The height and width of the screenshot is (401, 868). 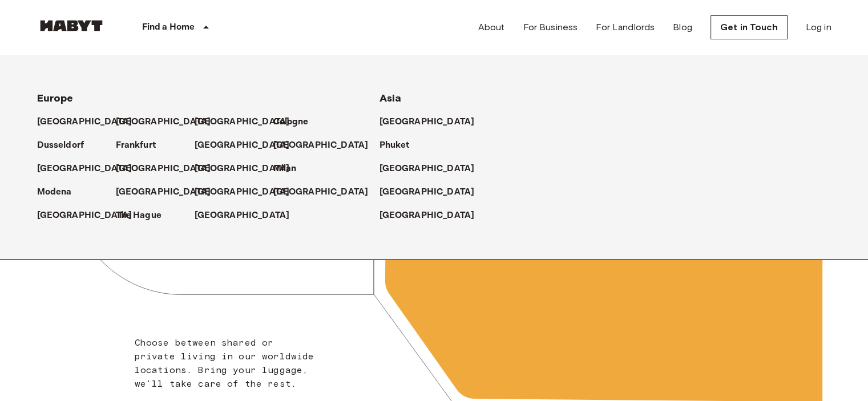 What do you see at coordinates (749, 28) in the screenshot?
I see `a: Get in Touch` at bounding box center [749, 28].